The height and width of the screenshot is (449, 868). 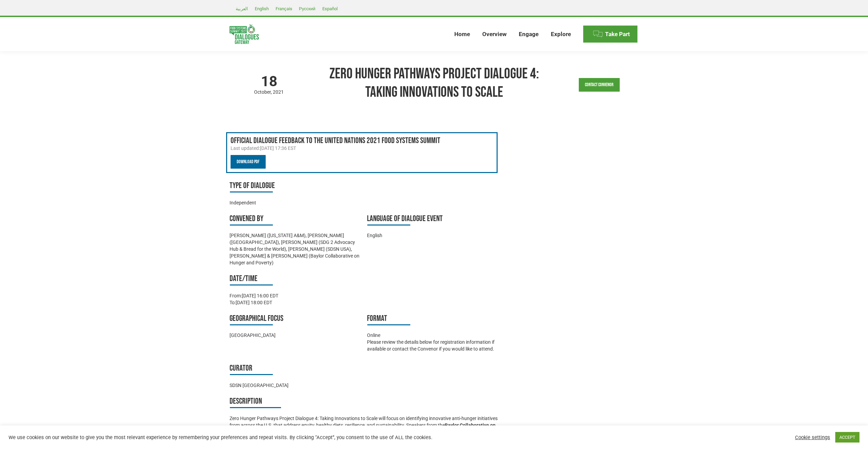 I want to click on span: October, so click(x=263, y=92).